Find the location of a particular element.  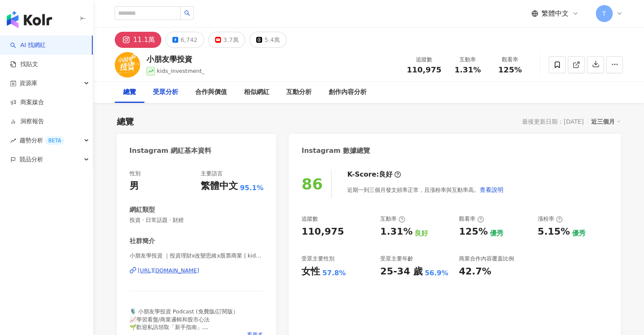

button: 5.4萬 is located at coordinates (268, 40).